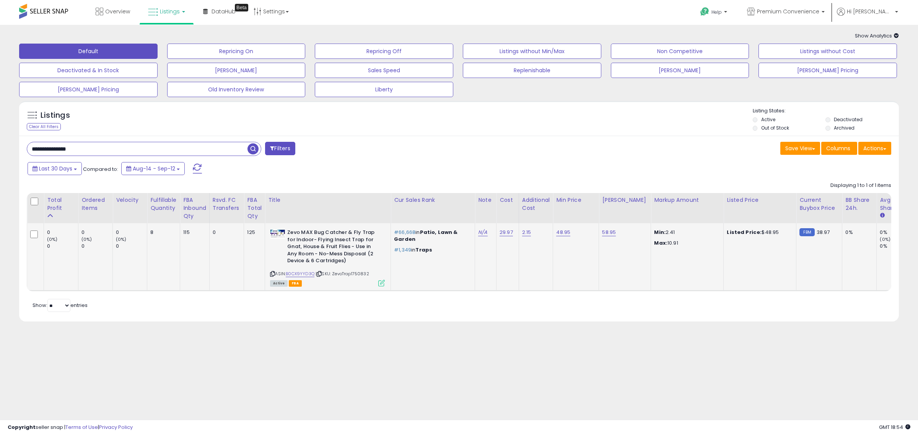 The width and height of the screenshot is (918, 435). What do you see at coordinates (333, 248) in the screenshot?
I see `b: Zevo MAX Bug Catcher & Fly Trap for Indoor- Flying Insect Trap for Gnat, House & Fruit Flies - Us...` at bounding box center [333, 248].